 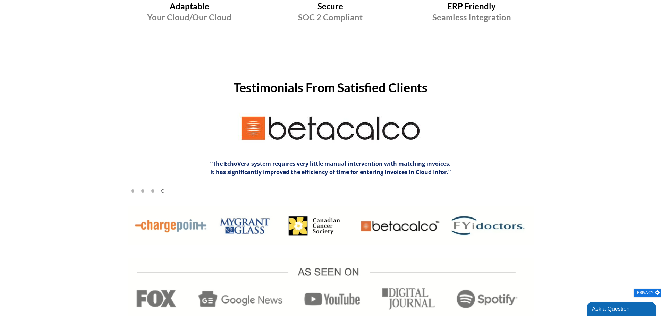 What do you see at coordinates (645, 293) in the screenshot?
I see `span: Privacy` at bounding box center [645, 293].